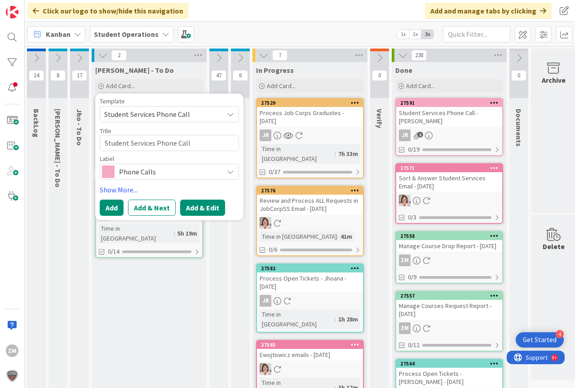 Image resolution: width=575 pixels, height=388 pixels. I want to click on span: 0/19, so click(414, 149).